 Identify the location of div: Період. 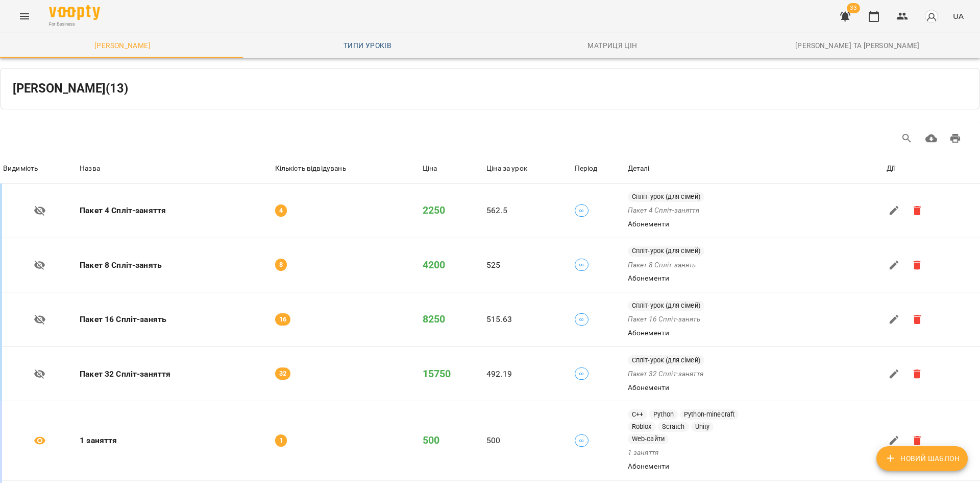
(586, 169).